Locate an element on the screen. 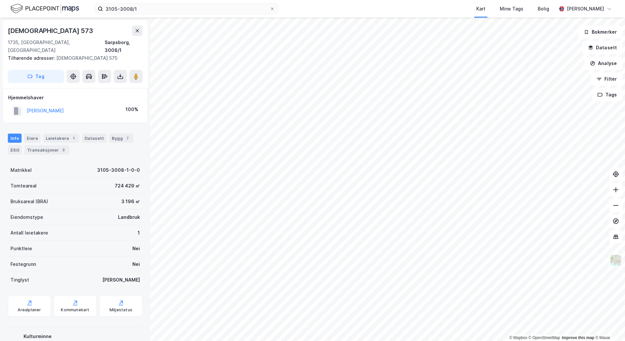 The height and width of the screenshot is (341, 625). div: Matrikkel is located at coordinates (21, 170).